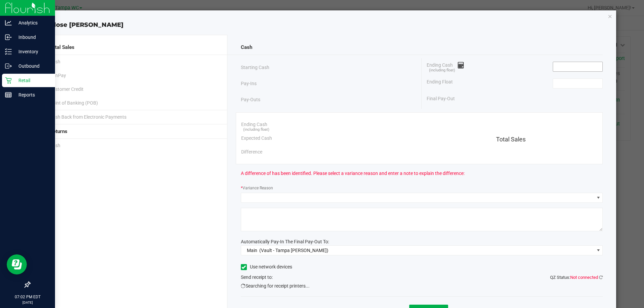 This screenshot has width=644, height=308. What do you see at coordinates (252, 152) in the screenshot?
I see `span: Difference` at bounding box center [252, 152].